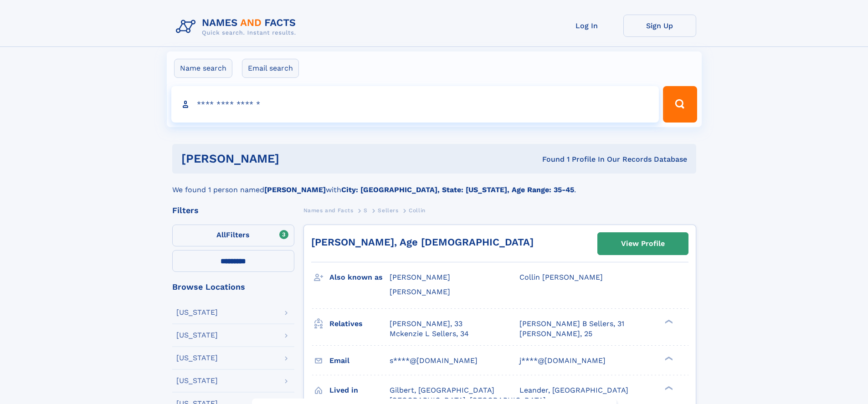 The width and height of the screenshot is (868, 404). Describe the element at coordinates (233, 236) in the screenshot. I see `label: Filters` at that location.